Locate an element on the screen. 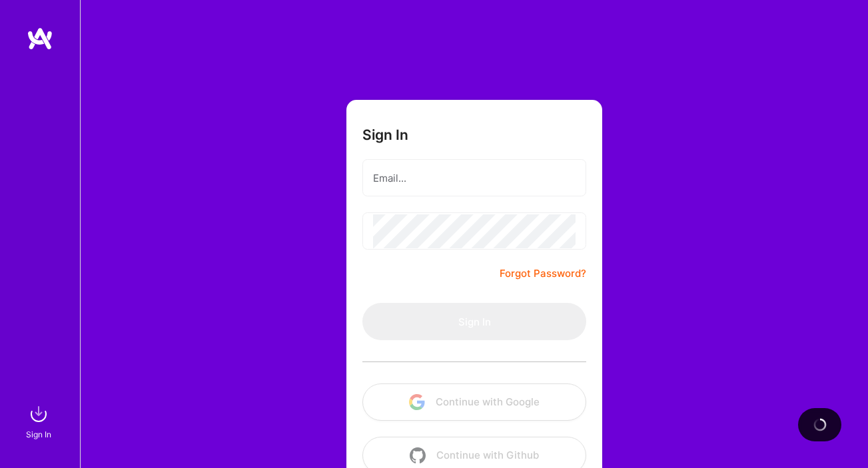 This screenshot has height=468, width=868. img: sign in is located at coordinates (38, 414).